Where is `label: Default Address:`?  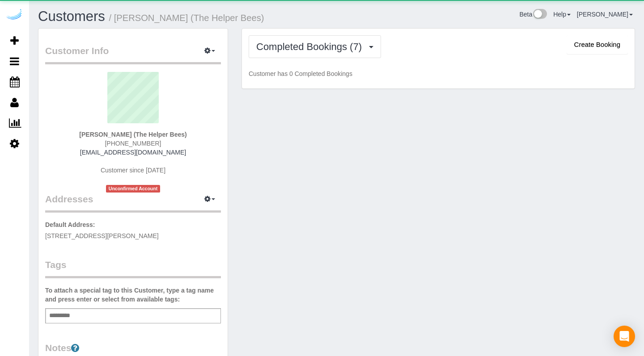
label: Default Address: is located at coordinates (70, 225).